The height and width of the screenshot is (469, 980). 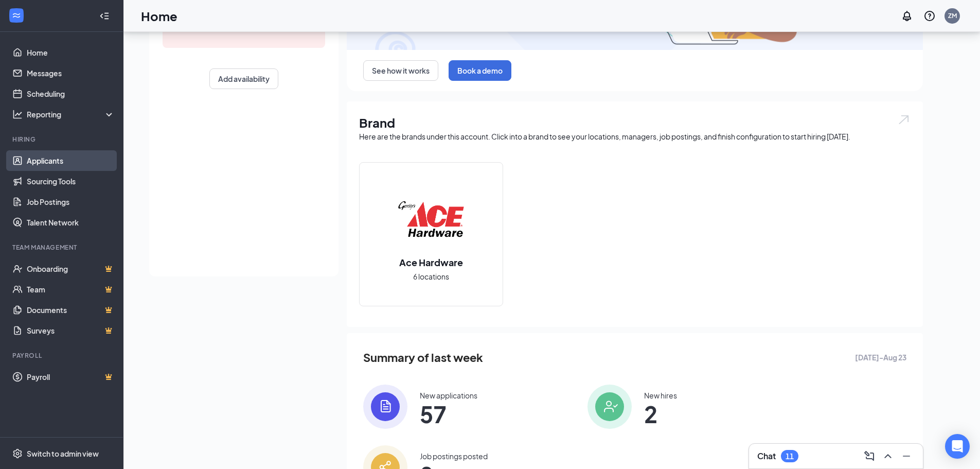 What do you see at coordinates (63, 247) in the screenshot?
I see `div: Team Management` at bounding box center [63, 247].